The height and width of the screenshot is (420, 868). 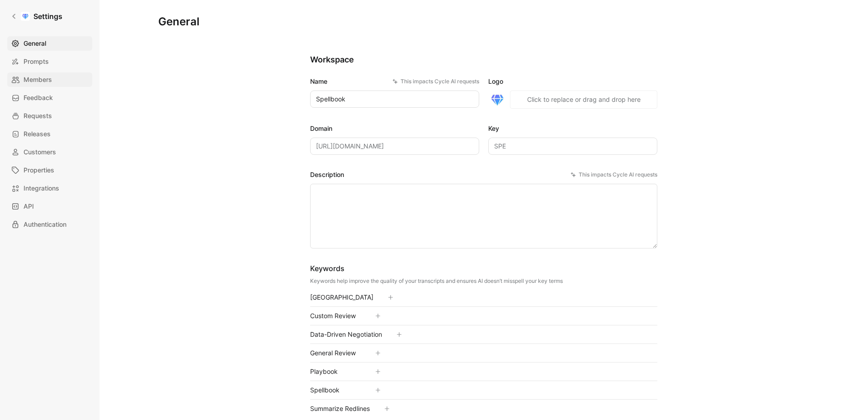 What do you see at coordinates (37, 134) in the screenshot?
I see `span: Releases` at bounding box center [37, 134].